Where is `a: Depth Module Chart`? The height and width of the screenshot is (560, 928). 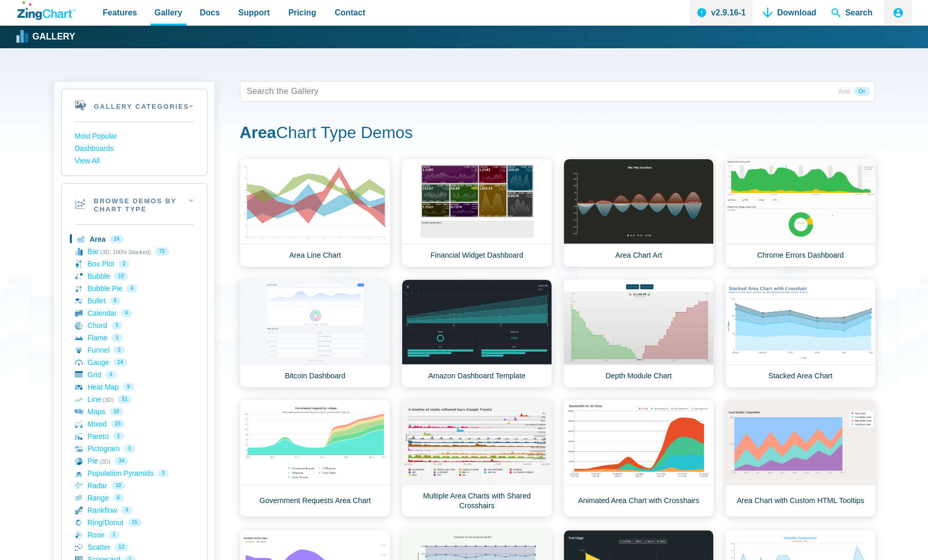 a: Depth Module Chart is located at coordinates (638, 333).